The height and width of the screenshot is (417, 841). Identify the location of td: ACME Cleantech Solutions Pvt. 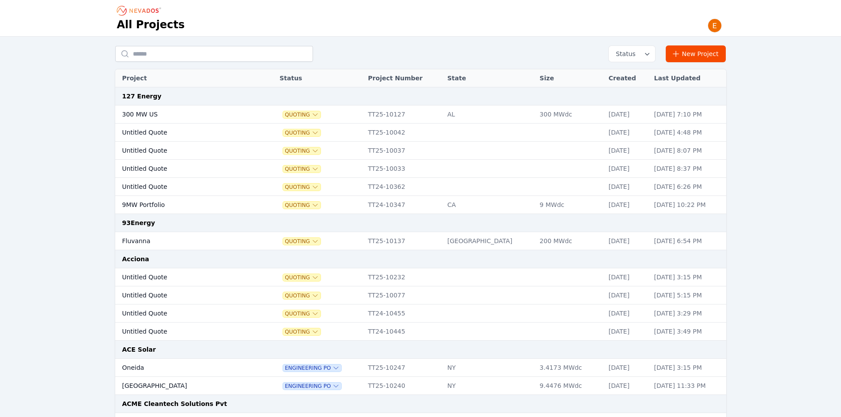
(421, 404).